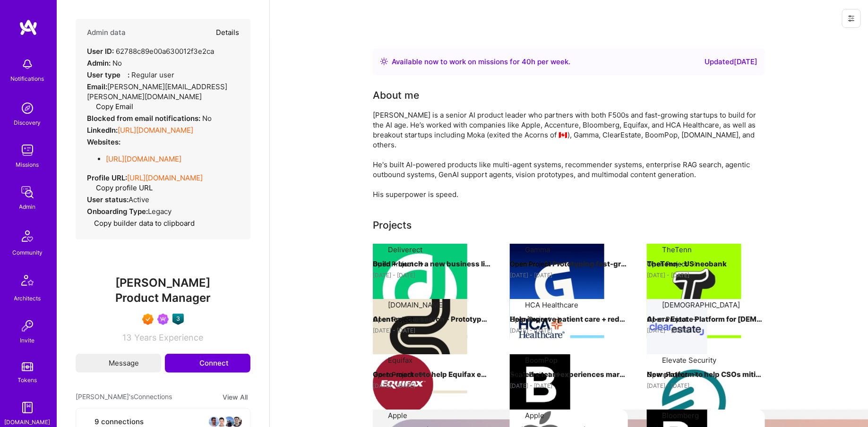  What do you see at coordinates (127, 338) in the screenshot?
I see `span: 13` at bounding box center [127, 338].